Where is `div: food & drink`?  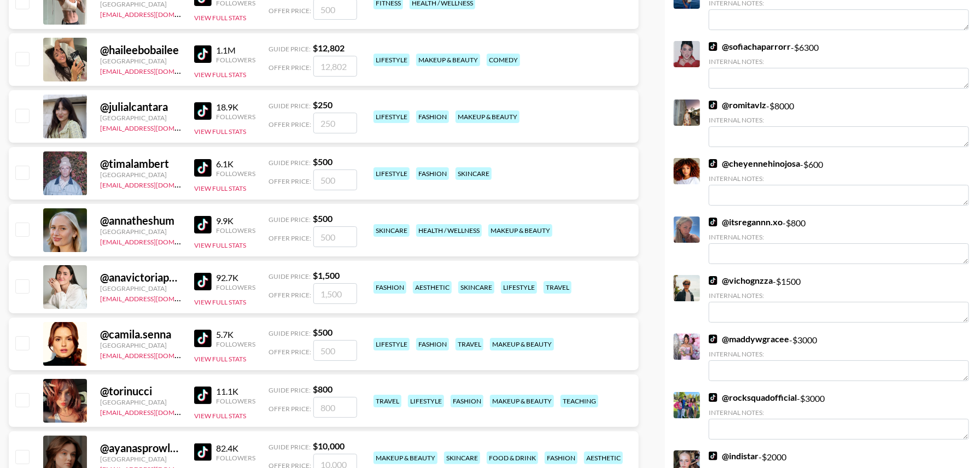
div: food & drink is located at coordinates (512, 458).